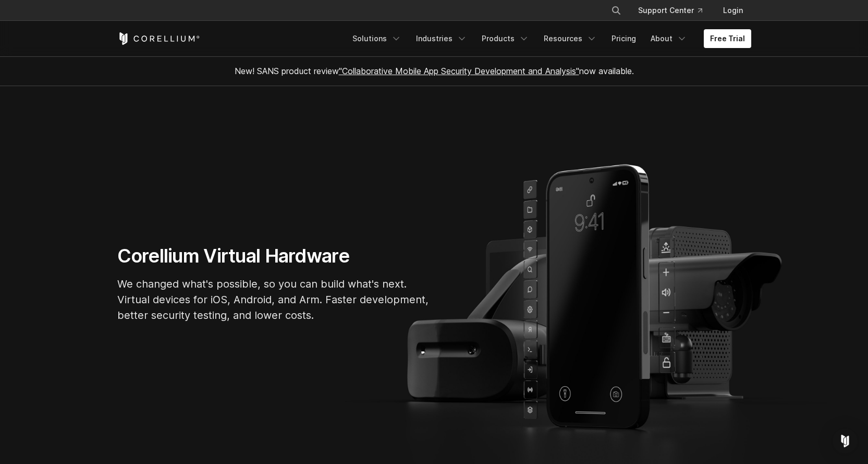  I want to click on a: About, so click(669, 39).